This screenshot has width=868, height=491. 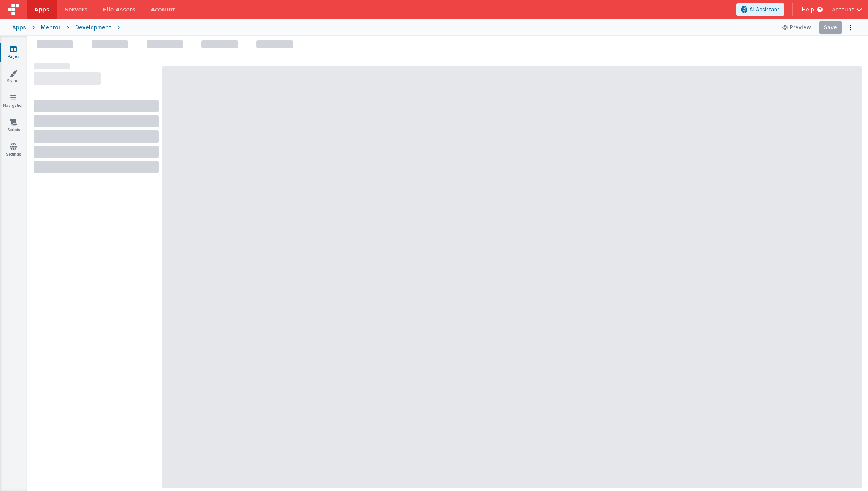 I want to click on span: AI Assistant, so click(x=764, y=10).